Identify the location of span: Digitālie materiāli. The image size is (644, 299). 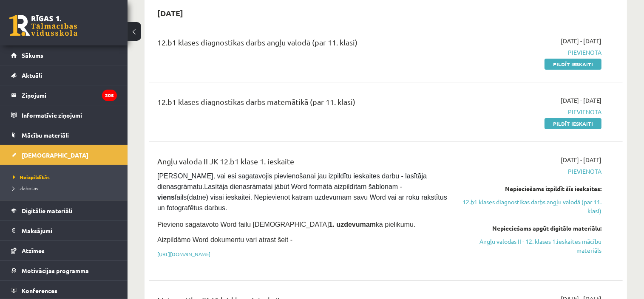
(47, 210).